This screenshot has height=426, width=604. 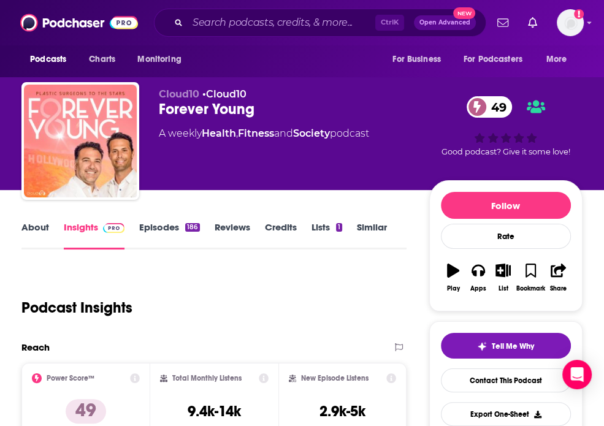 What do you see at coordinates (35, 235) in the screenshot?
I see `a: About` at bounding box center [35, 235].